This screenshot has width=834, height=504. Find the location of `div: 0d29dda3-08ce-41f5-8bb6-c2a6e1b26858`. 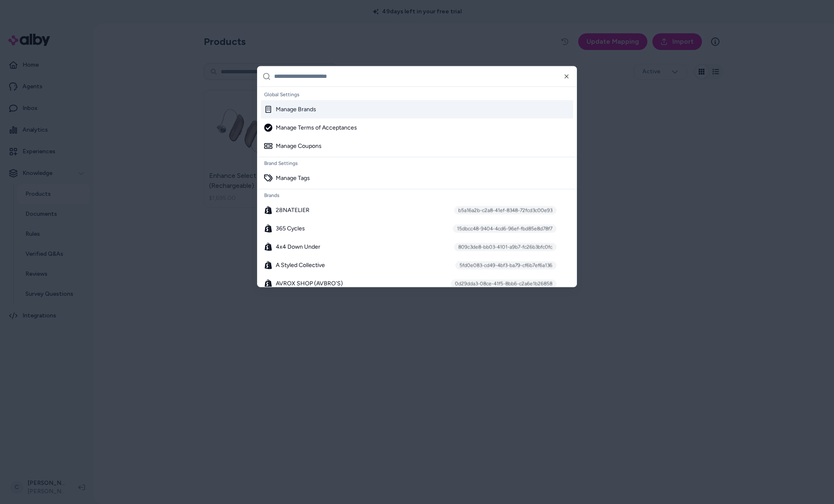

div: 0d29dda3-08ce-41f5-8bb6-c2a6e1b26858 is located at coordinates (504, 283).